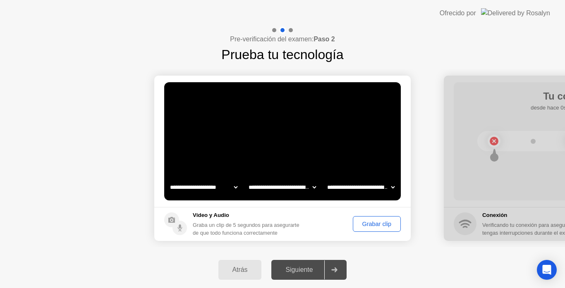 This screenshot has width=565, height=288. Describe the element at coordinates (248, 216) in the screenshot. I see `h5: Vídeo y Audio` at that location.